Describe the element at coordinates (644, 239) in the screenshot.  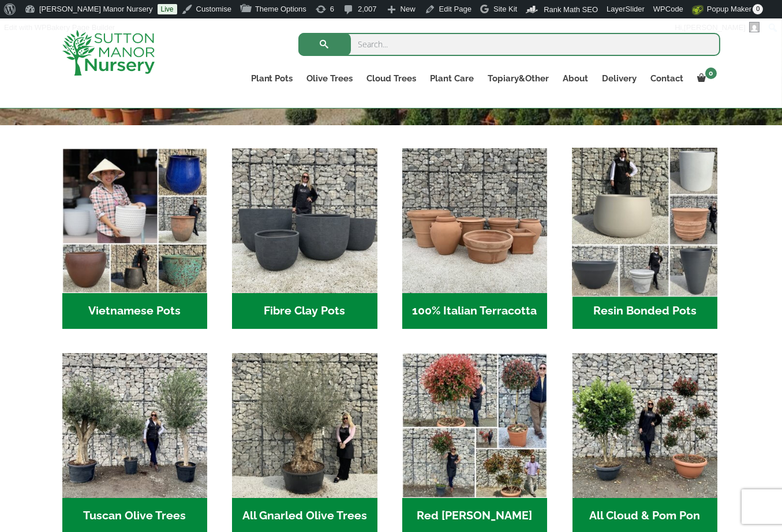
I see `a: Visit product category Resin Bonded Pots` at that location.